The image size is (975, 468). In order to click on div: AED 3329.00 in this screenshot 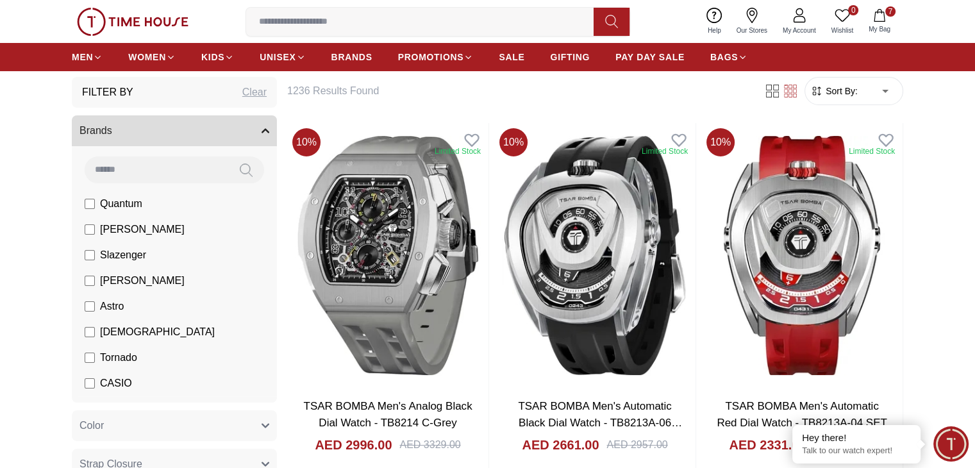, I will do `click(430, 445)`.